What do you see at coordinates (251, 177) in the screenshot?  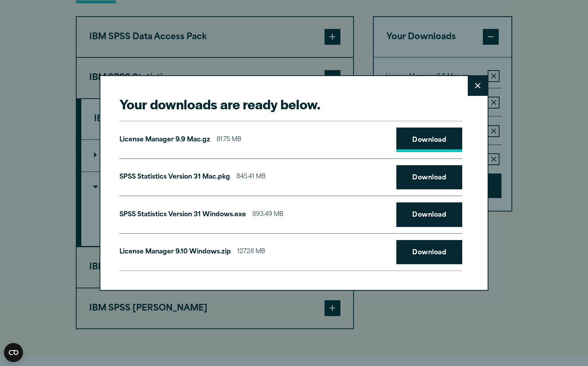 I see `span: 845.41 MB` at bounding box center [251, 177].